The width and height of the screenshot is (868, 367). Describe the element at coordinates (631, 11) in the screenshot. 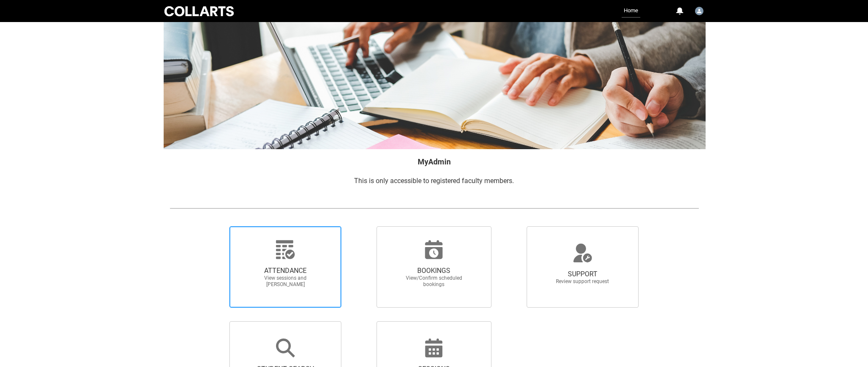

I see `a: Home` at that location.